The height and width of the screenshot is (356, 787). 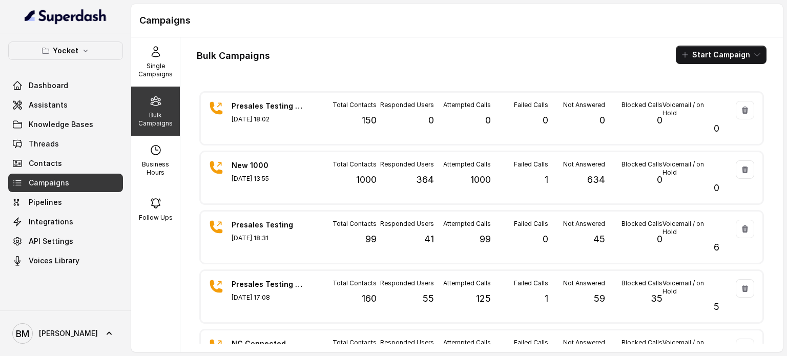 What do you see at coordinates (45, 202) in the screenshot?
I see `span: Pipelines` at bounding box center [45, 202].